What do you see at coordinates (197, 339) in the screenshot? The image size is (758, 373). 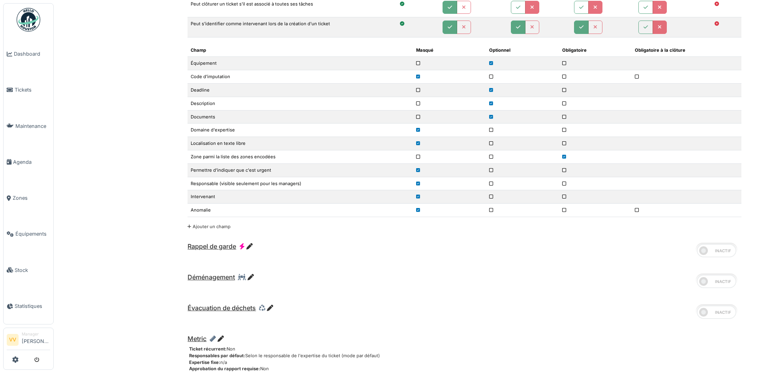 I see `span: Metric` at bounding box center [197, 339].